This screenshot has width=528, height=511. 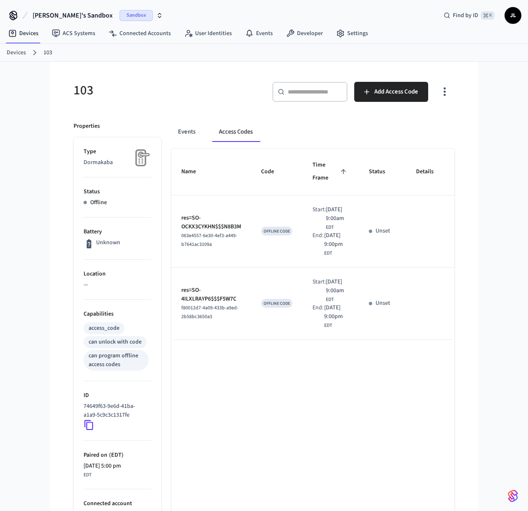 I want to click on div: ant example, so click(x=313, y=132).